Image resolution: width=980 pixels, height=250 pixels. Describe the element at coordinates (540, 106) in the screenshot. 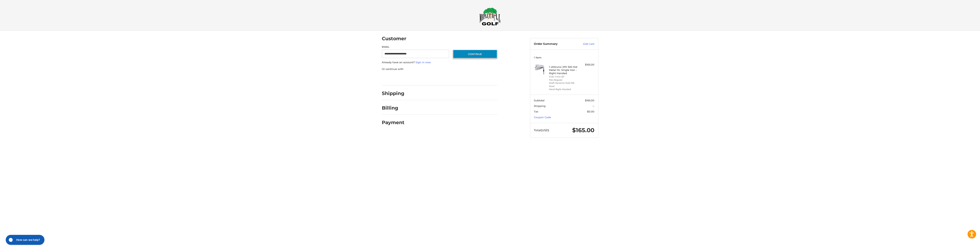

I see `span: Shipping` at that location.